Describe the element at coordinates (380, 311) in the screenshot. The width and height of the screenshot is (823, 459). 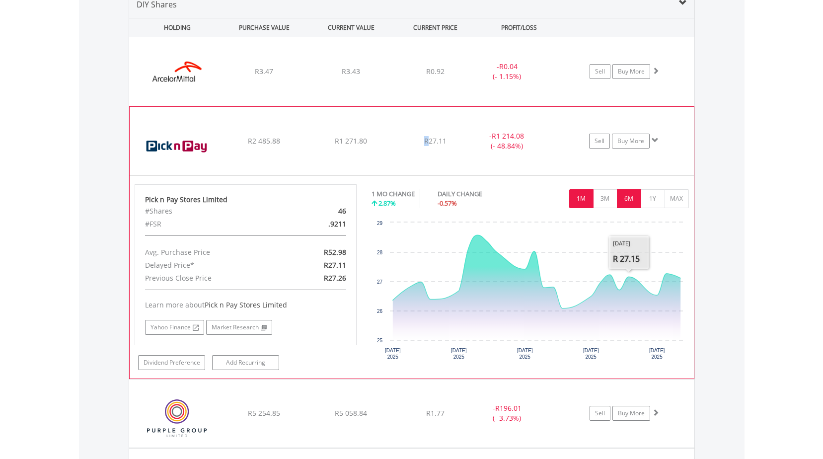
I see `text: 26` at that location.